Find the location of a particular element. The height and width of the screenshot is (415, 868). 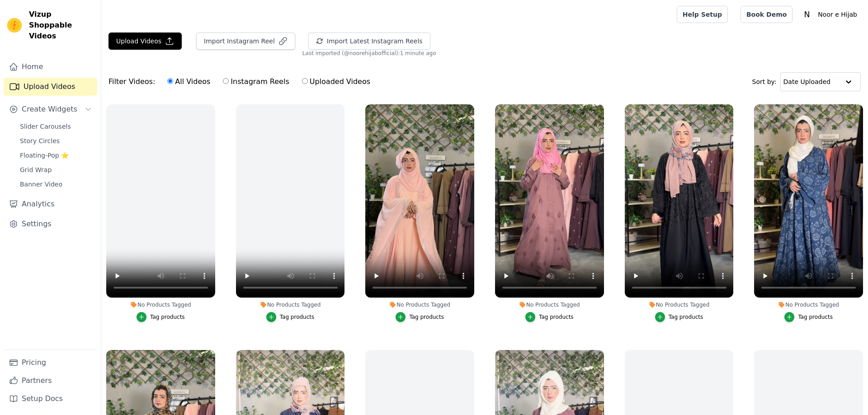

div: Sort by: is located at coordinates (806, 82).